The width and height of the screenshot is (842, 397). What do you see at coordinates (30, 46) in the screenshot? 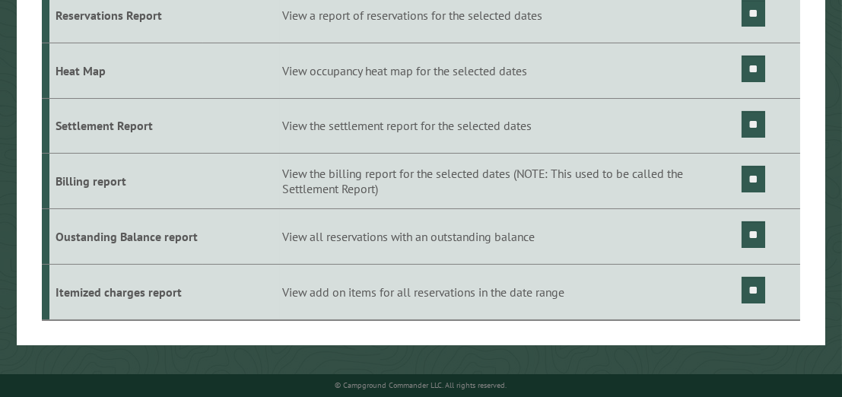
I see `img: website_grey.svg` at bounding box center [30, 46].